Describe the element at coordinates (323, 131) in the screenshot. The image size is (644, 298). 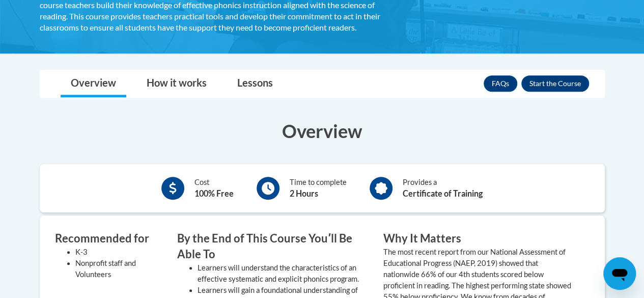
I see `h3: Overview` at that location.